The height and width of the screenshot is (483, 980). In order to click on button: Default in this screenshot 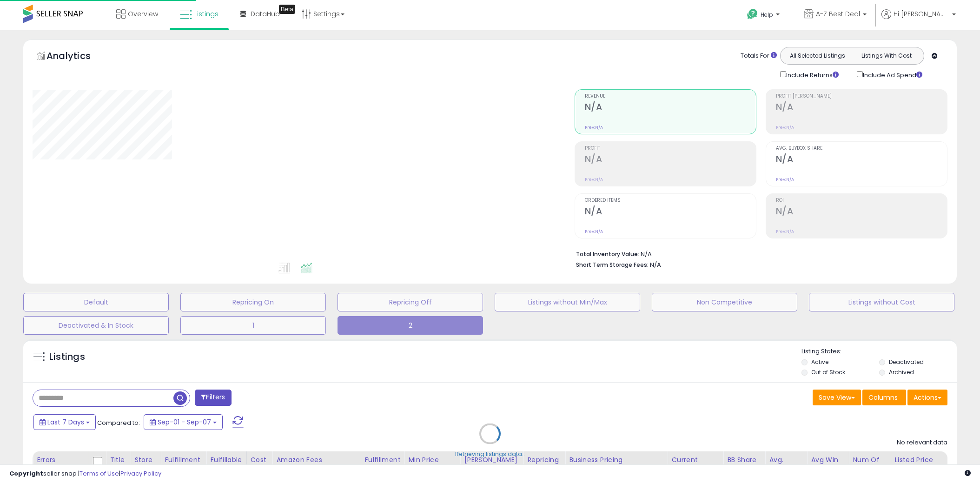, I will do `click(95, 302)`.